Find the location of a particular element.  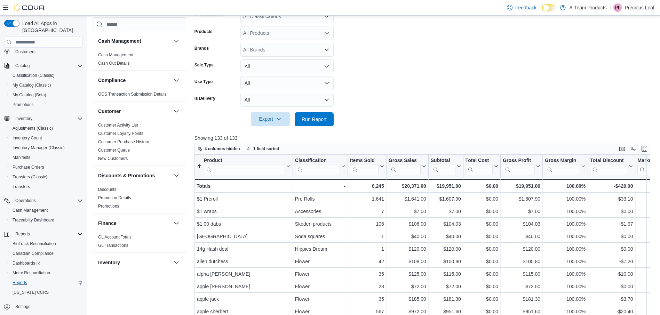

button: Classification is located at coordinates (320, 166).